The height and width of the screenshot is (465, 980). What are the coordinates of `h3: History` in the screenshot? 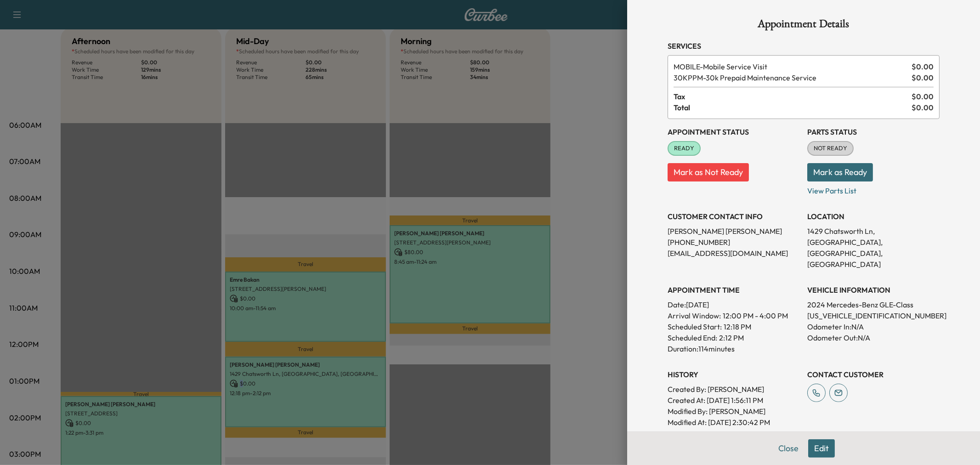 It's located at (734, 375).